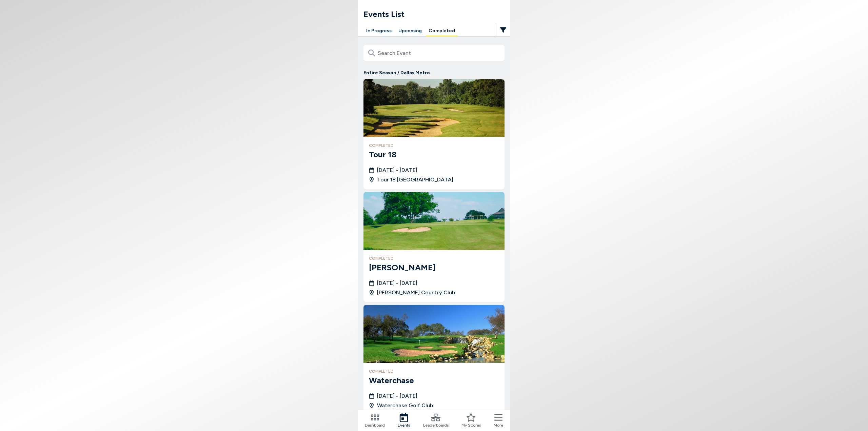 The height and width of the screenshot is (431, 868). Describe the element at coordinates (498, 426) in the screenshot. I see `span: More` at that location.